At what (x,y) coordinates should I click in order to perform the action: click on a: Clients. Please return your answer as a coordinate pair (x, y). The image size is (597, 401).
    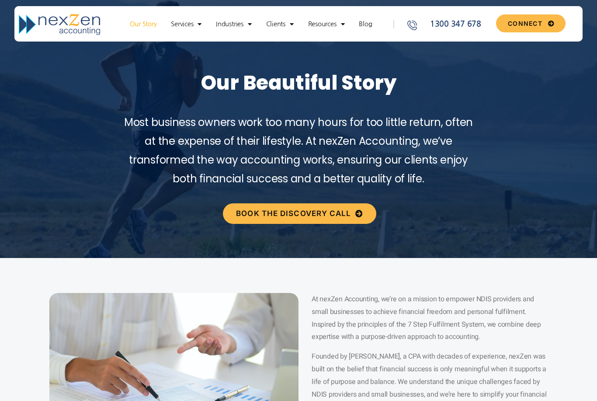
    Looking at the image, I should click on (280, 24).